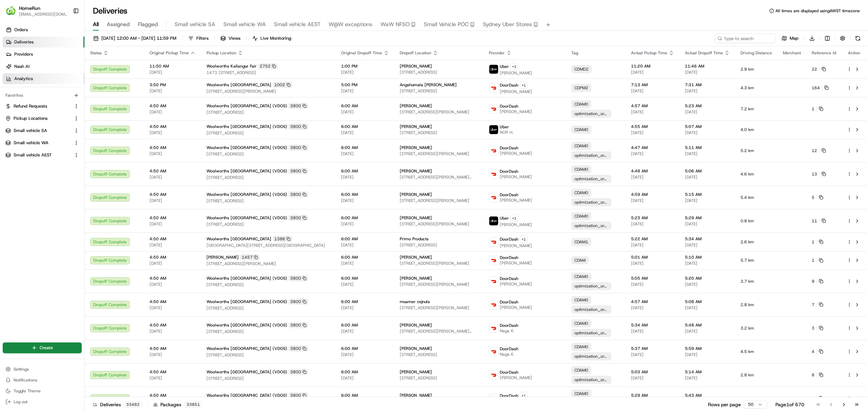 This screenshot has width=868, height=412. What do you see at coordinates (819, 69) in the screenshot?
I see `button: 22` at bounding box center [819, 69].